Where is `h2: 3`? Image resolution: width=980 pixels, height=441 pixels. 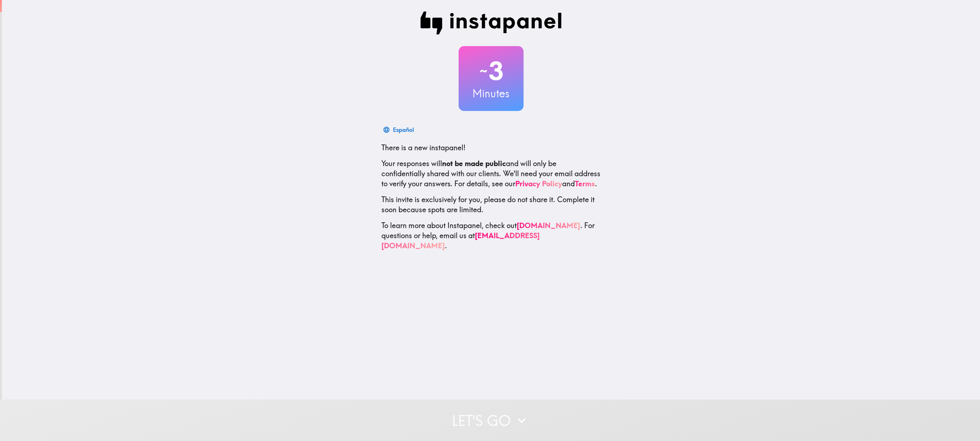 h2: 3 is located at coordinates (491, 71).